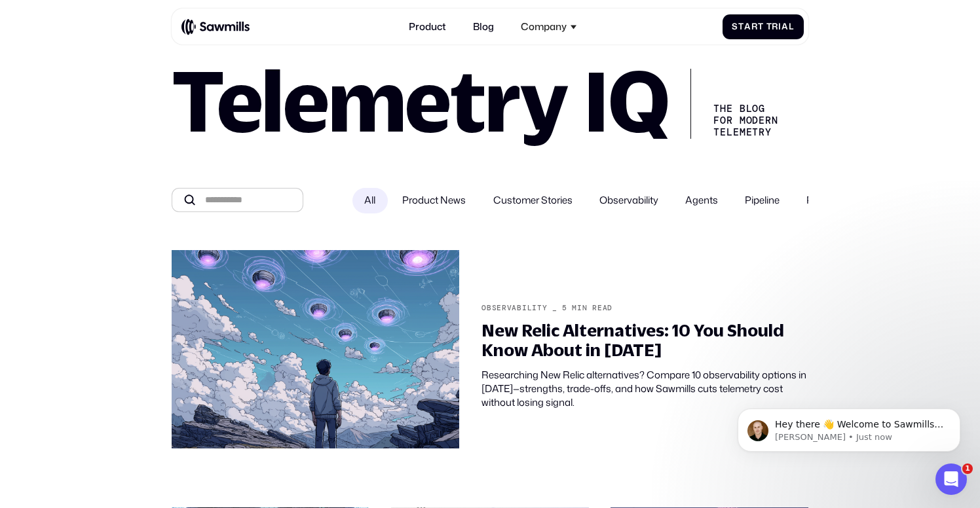  Describe the element at coordinates (701, 200) in the screenshot. I see `span: Agents` at that location.